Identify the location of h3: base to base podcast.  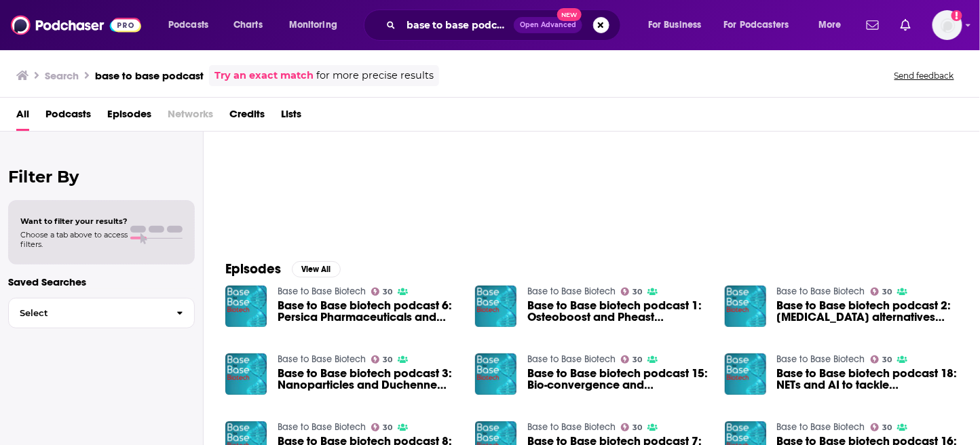
(149, 76).